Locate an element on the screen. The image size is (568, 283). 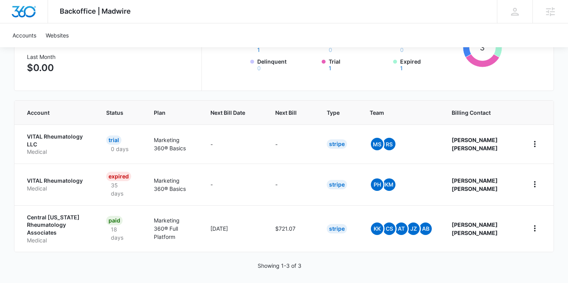
span: Next Bill is located at coordinates (286, 112).